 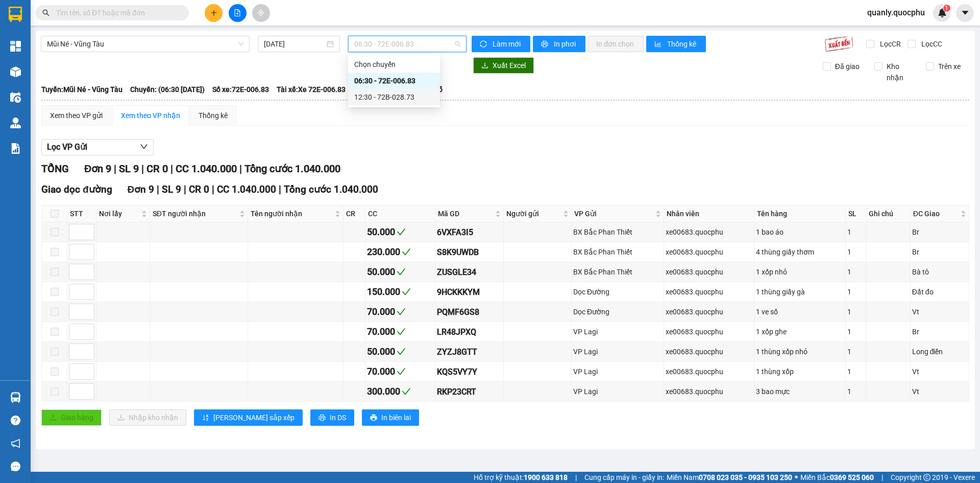 What do you see at coordinates (558, 44) in the screenshot?
I see `button: printerIn phơi` at bounding box center [558, 44].